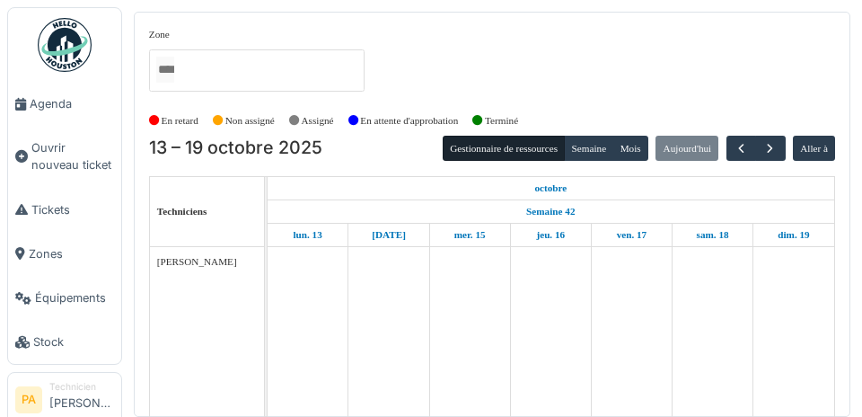 This screenshot has width=862, height=417. Describe the element at coordinates (250, 120) in the screenshot. I see `label: Non assigné` at that location.